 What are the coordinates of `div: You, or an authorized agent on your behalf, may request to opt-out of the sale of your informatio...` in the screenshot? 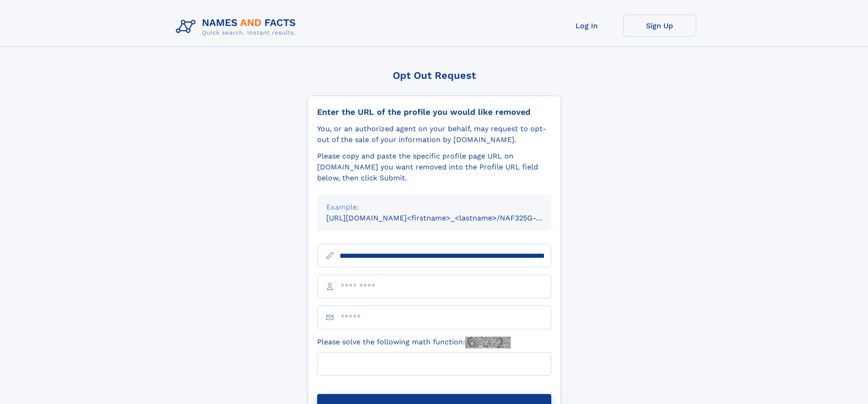 It's located at (434, 134).